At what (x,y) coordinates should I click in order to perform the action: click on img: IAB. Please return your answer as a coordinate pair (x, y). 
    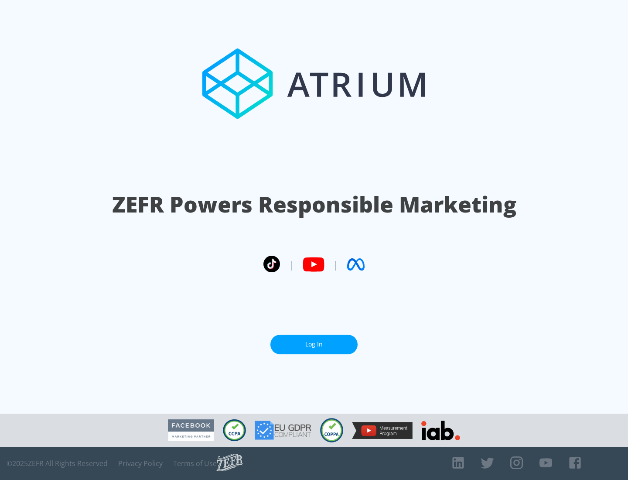
    Looking at the image, I should click on (440, 430).